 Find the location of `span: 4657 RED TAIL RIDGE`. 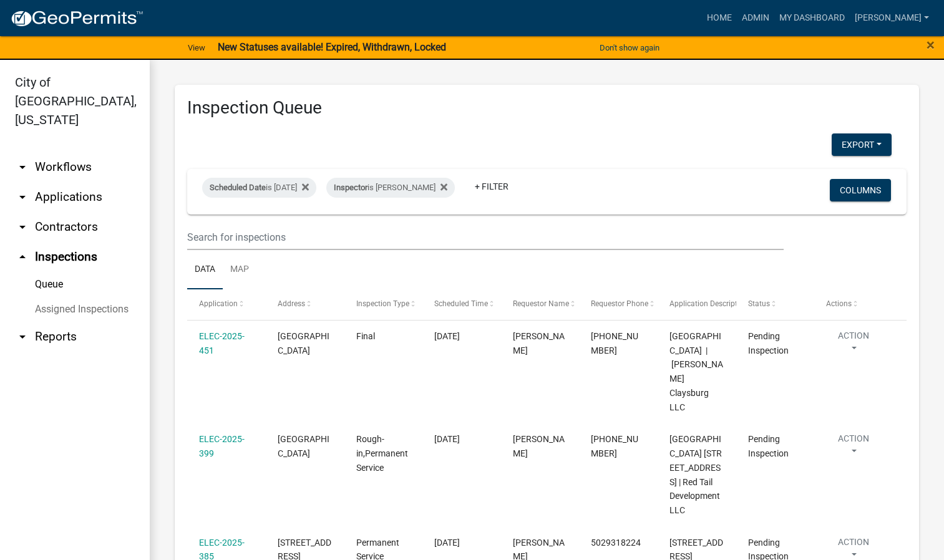

span: 4657 RED TAIL RIDGE is located at coordinates (303, 446).